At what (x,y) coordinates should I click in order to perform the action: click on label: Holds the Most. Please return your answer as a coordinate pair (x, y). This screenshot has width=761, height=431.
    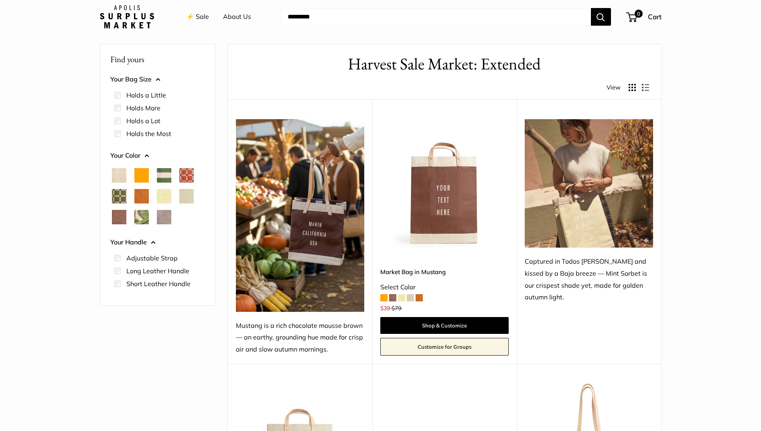
    Looking at the image, I should click on (149, 134).